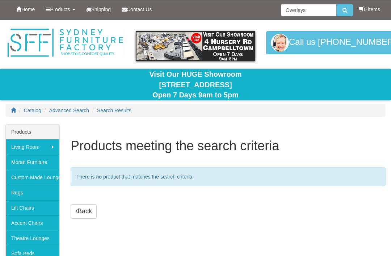 This screenshot has height=256, width=391. Describe the element at coordinates (309, 10) in the screenshot. I see `input: Site search` at that location.